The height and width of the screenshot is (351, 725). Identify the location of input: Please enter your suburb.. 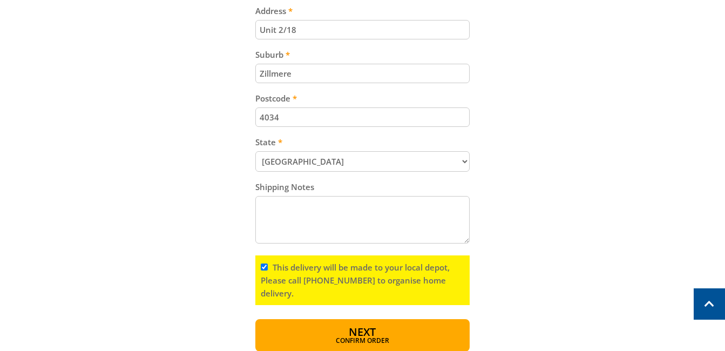
(362, 73).